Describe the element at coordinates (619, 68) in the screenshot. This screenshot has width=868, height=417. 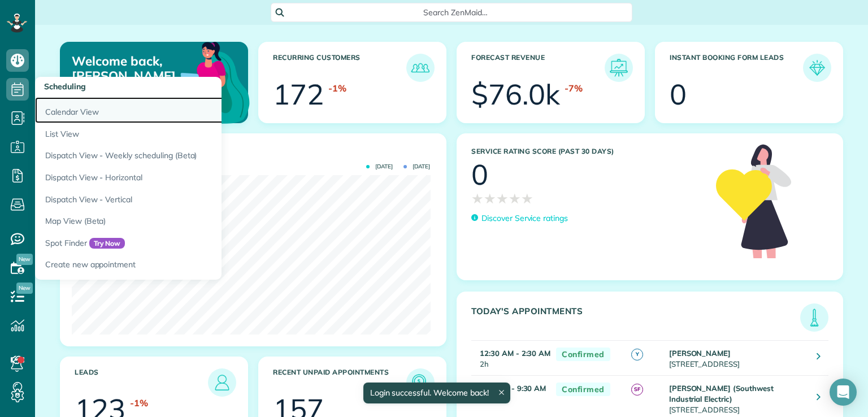
I see `img: icon_forecast_revenue-8c13a41c7ed35a8dcfafea3cbb826a0462acb37728057bba2d056411b612bbbe.png` at that location.